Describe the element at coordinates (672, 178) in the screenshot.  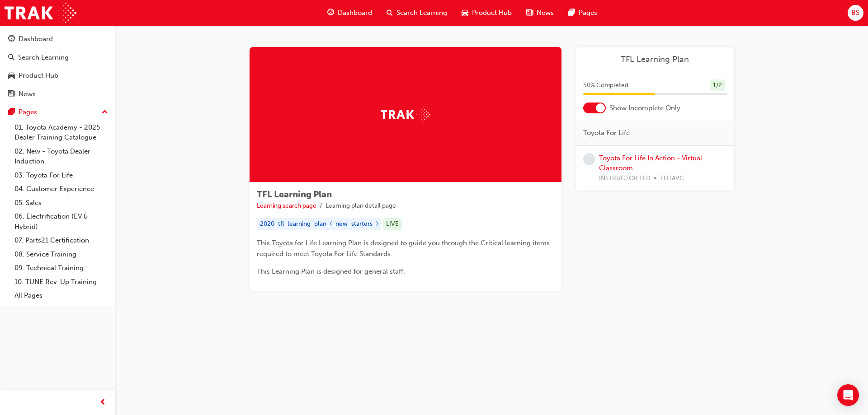
I see `span: TFLIAVC` at that location.